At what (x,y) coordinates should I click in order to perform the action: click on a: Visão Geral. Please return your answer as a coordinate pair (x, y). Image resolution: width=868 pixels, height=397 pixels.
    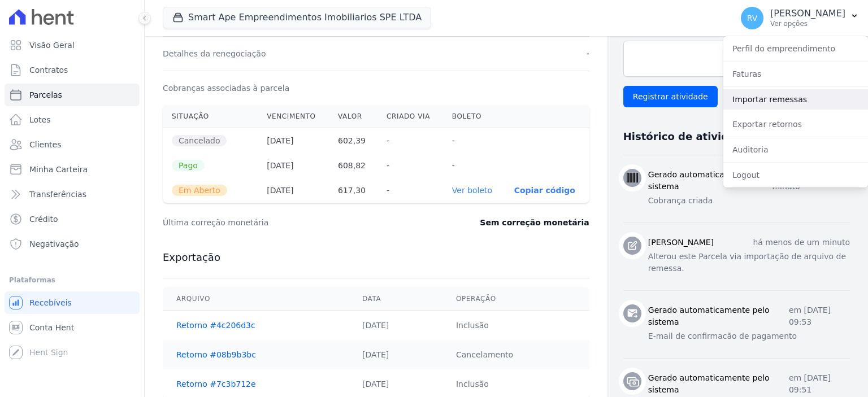
    Looking at the image, I should click on (72, 45).